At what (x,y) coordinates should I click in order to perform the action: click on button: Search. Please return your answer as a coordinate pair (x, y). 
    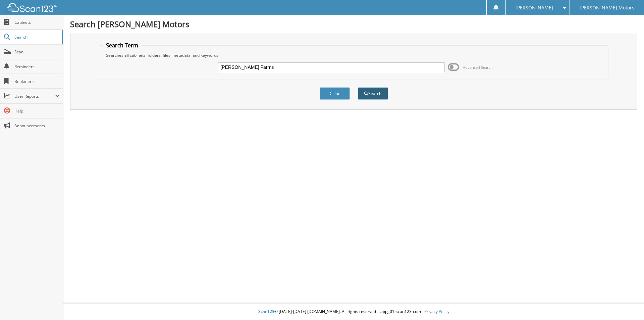
    Looking at the image, I should click on (373, 94).